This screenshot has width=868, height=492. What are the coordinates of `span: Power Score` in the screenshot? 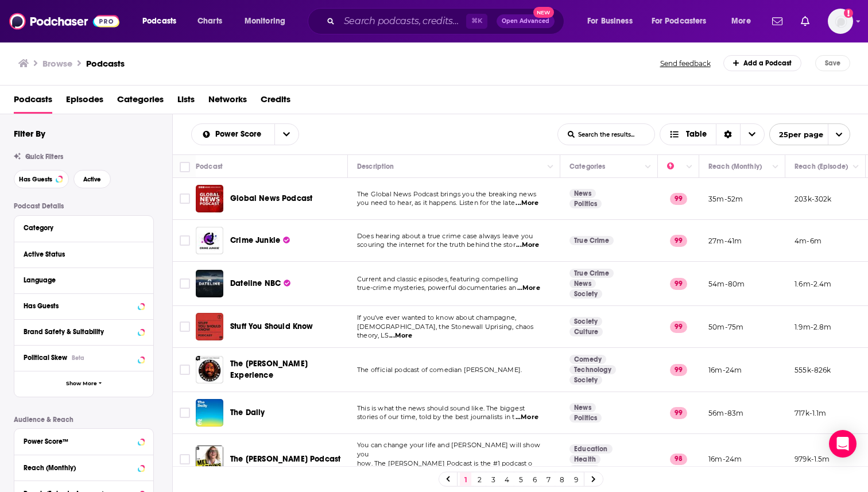 It's located at (240, 134).